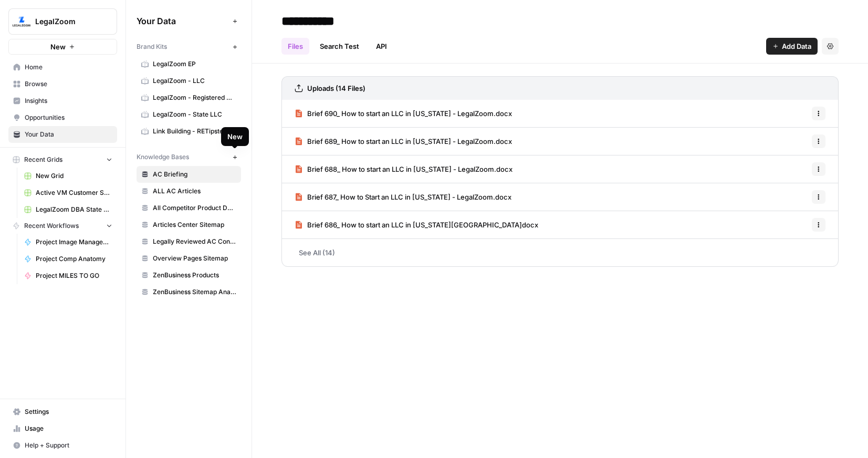  What do you see at coordinates (62, 22) in the screenshot?
I see `button: Workspace: LegalZoom` at bounding box center [62, 22].